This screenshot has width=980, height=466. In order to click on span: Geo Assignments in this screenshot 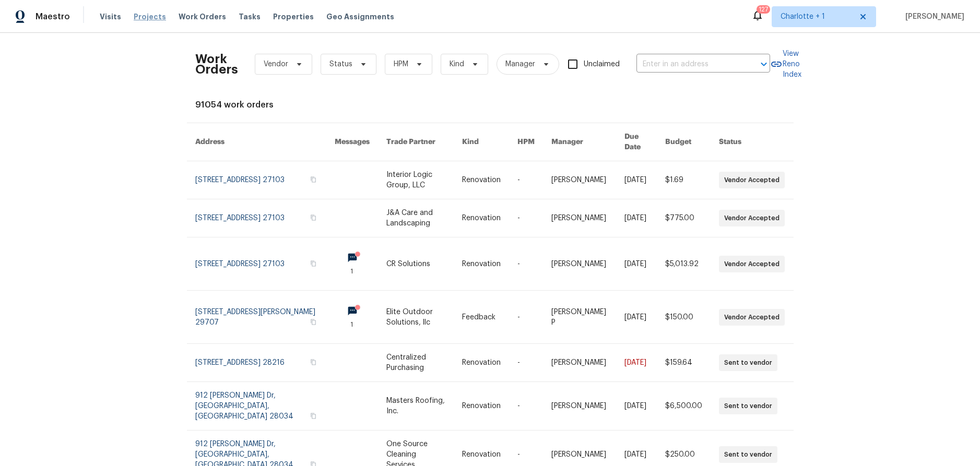, I will do `click(360, 17)`.